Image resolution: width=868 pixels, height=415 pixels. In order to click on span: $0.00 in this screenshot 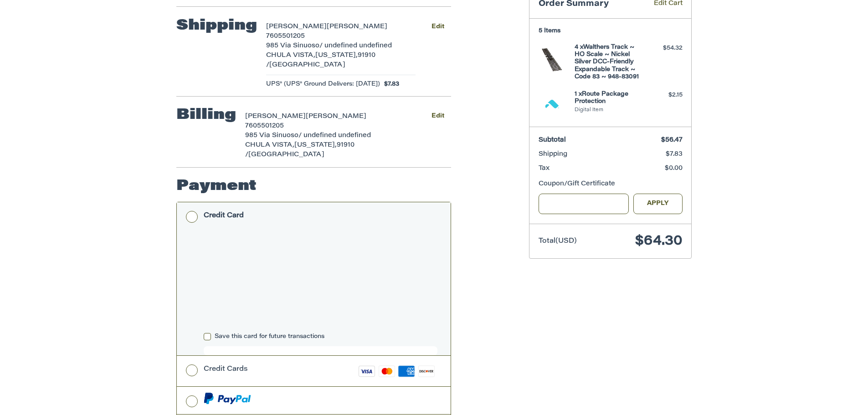, I will do `click(674, 169)`.